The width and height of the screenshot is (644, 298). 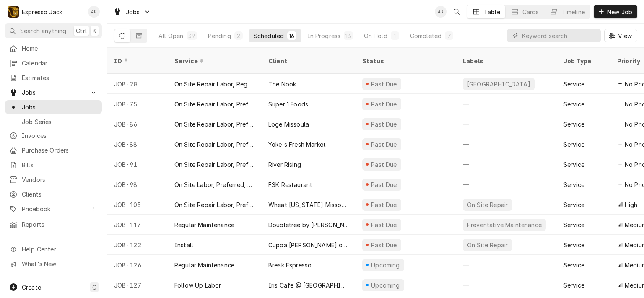 What do you see at coordinates (94, 11) in the screenshot?
I see `div: Allan Ross's Avatar` at bounding box center [94, 11].